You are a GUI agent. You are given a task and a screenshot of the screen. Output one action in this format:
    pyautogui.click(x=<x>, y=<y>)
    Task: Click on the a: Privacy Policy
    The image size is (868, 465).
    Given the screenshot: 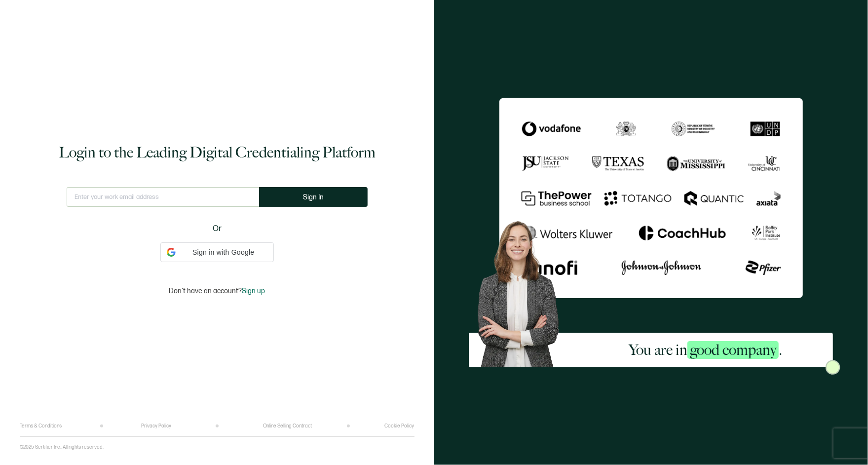 What is the action you would take?
    pyautogui.click(x=157, y=426)
    